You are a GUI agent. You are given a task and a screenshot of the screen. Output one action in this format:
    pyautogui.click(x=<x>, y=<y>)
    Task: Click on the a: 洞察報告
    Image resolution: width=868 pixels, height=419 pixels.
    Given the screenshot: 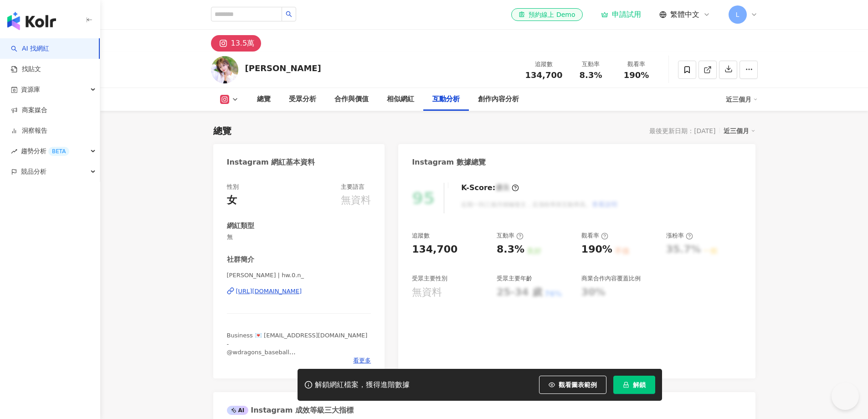 What is the action you would take?
    pyautogui.click(x=29, y=131)
    